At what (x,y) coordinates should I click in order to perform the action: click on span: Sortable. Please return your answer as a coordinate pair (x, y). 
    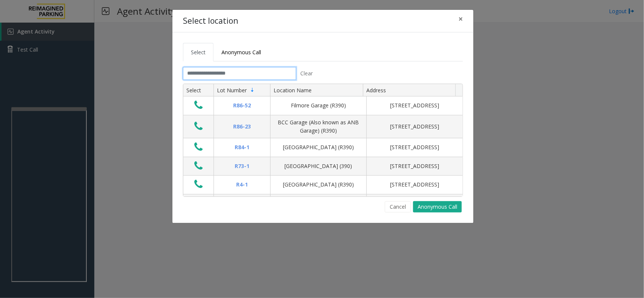
    Looking at the image, I should click on (253, 90).